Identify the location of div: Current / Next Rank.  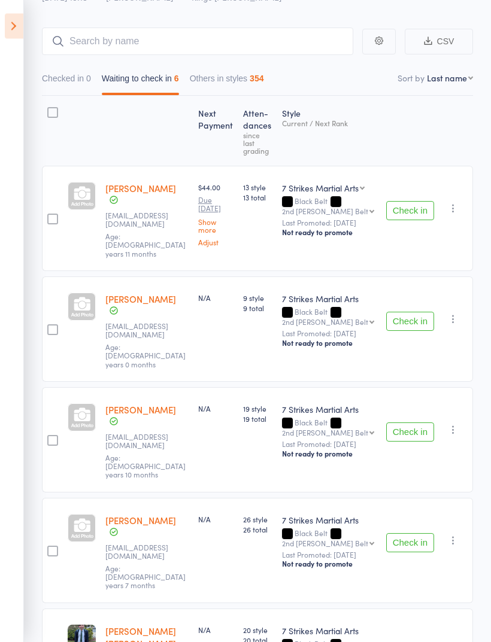
(329, 123).